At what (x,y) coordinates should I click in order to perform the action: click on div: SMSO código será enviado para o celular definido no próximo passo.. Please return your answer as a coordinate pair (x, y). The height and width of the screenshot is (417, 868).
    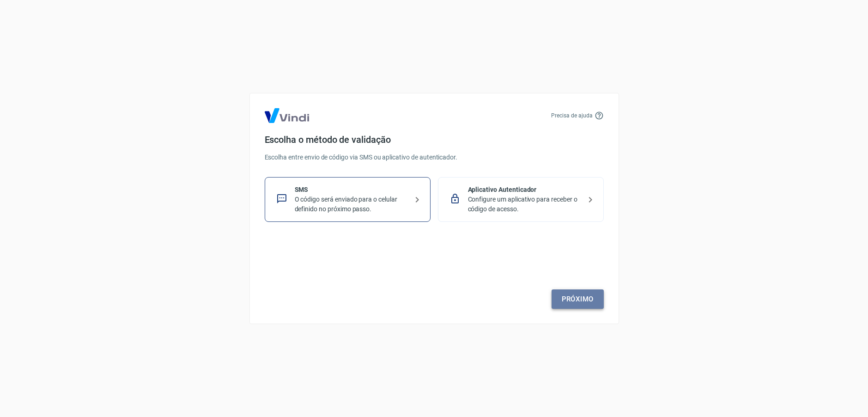
    Looking at the image, I should click on (347, 199).